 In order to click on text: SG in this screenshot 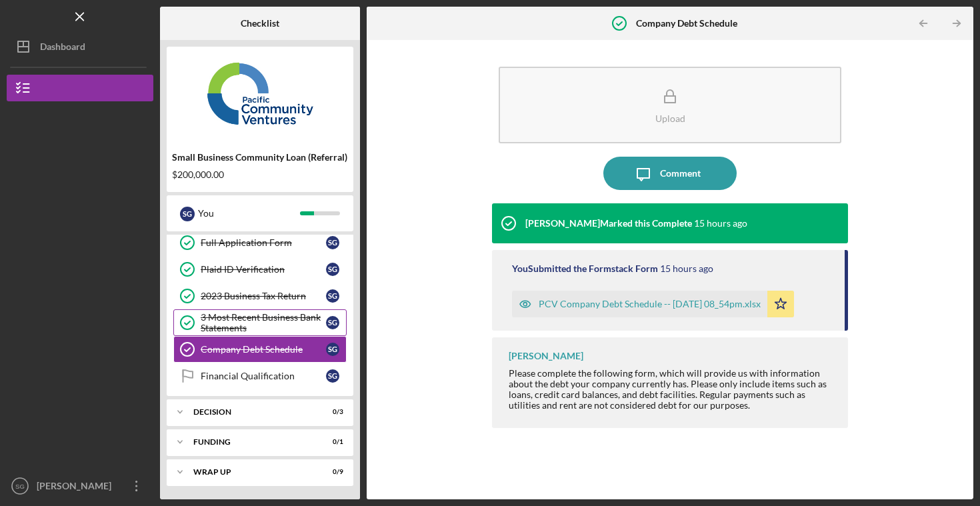, I will do `click(20, 486)`.